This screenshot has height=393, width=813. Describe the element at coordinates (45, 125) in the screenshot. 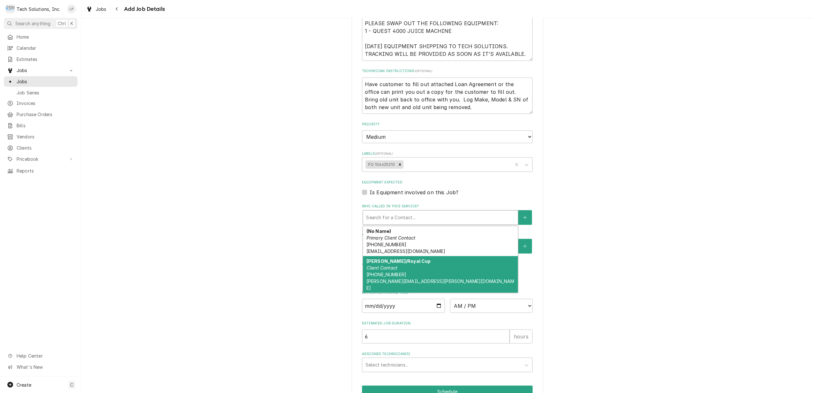

I see `span: Bills` at that location.